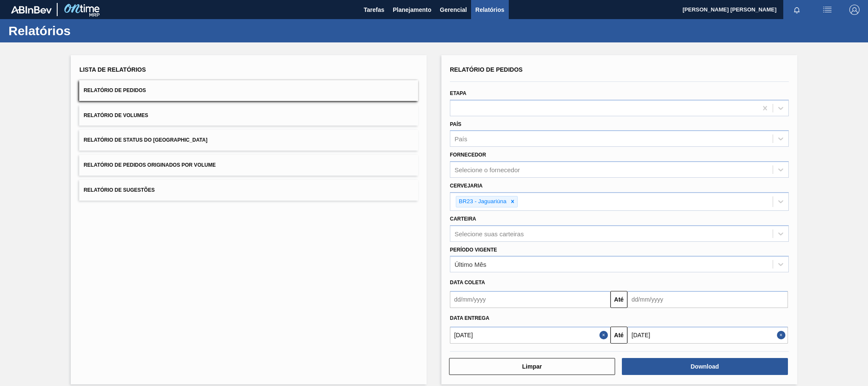 The image size is (868, 386). What do you see at coordinates (470, 264) in the screenshot?
I see `div: Último Mês` at bounding box center [470, 264].